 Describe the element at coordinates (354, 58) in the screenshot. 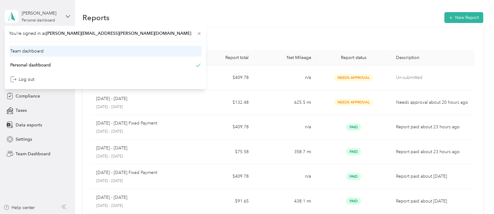

I see `div: Report status` at that location.